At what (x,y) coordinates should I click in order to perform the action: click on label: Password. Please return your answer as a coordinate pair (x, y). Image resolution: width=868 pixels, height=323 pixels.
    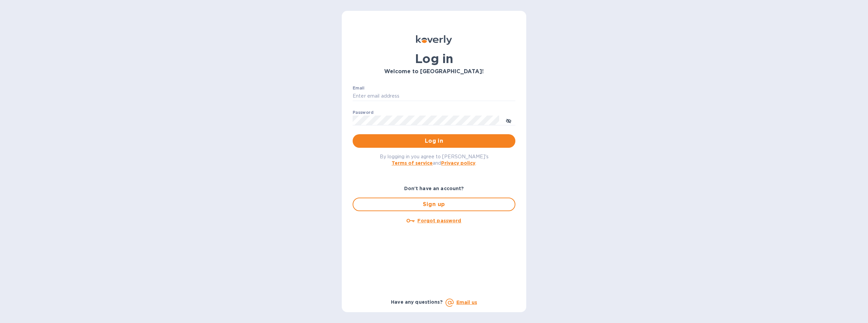
    Looking at the image, I should click on (363, 113).